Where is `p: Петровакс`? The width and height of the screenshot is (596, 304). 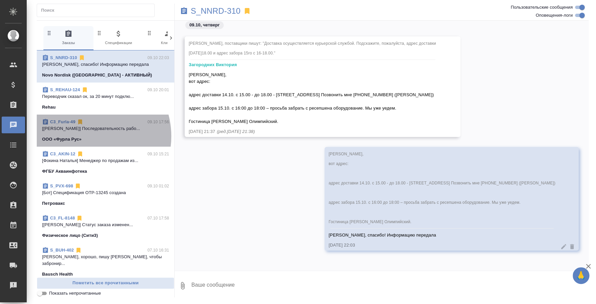 p: Петровакс is located at coordinates (53, 203).